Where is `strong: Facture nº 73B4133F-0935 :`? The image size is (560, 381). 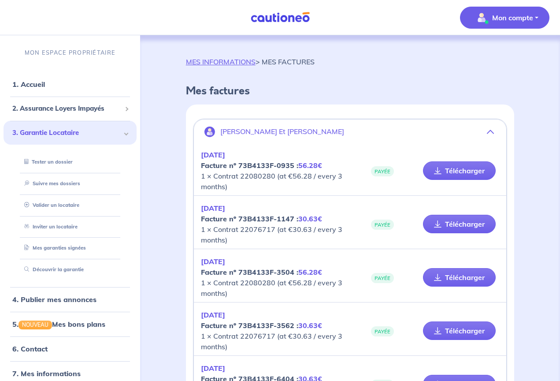 strong: Facture nº 73B4133F-0935 : is located at coordinates (261, 165).